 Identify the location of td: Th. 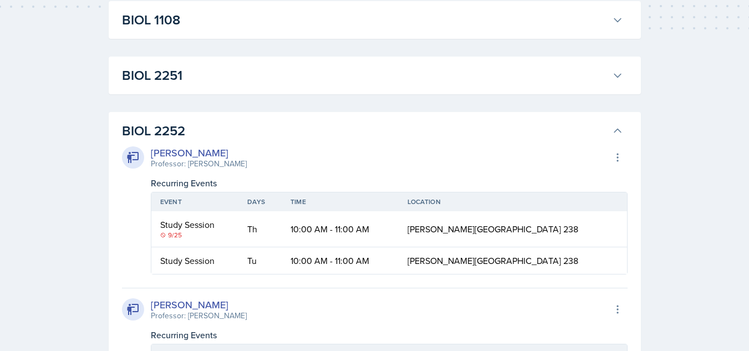
(260, 229).